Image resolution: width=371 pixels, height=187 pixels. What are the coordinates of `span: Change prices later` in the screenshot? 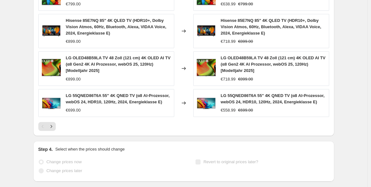 It's located at (64, 171).